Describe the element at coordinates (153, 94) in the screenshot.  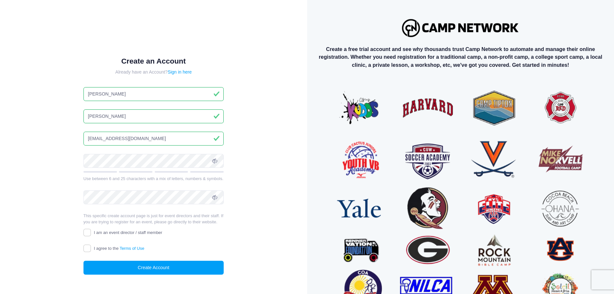
I see `input: First Name` at that location.